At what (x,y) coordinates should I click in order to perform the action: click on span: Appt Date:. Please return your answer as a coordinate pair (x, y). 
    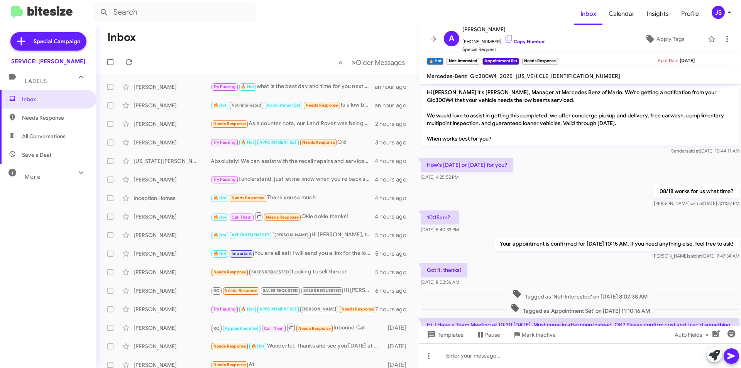
    Looking at the image, I should click on (668, 60).